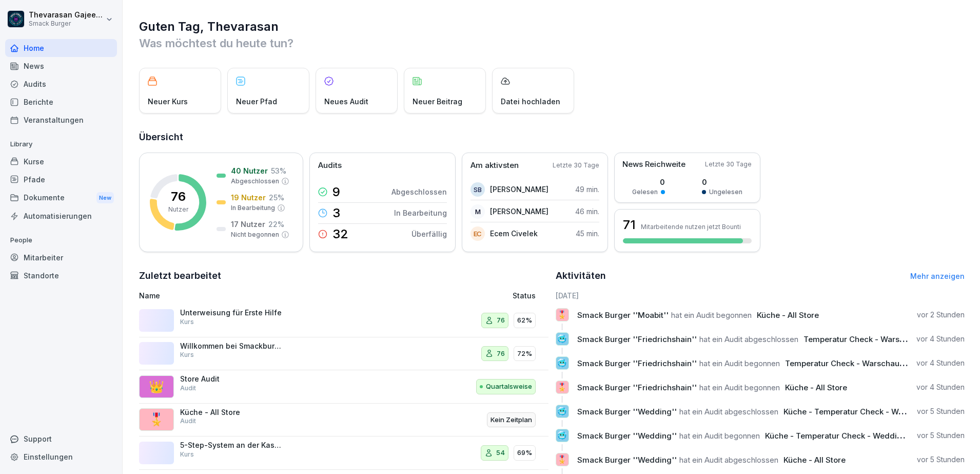 This screenshot has width=980, height=474. I want to click on p: Store Audit, so click(231, 379).